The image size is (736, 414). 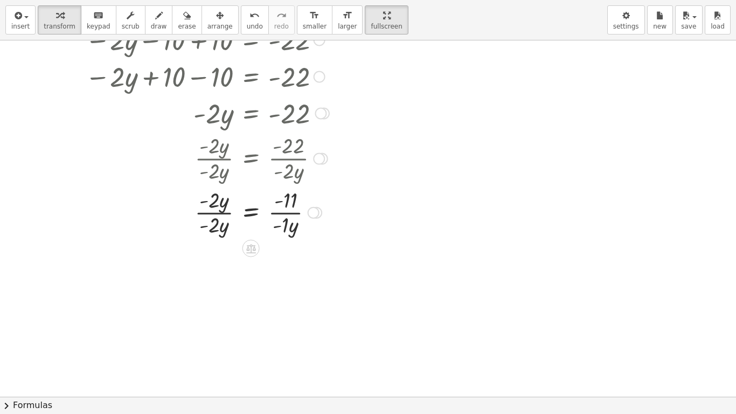 What do you see at coordinates (251, 248) in the screenshot?
I see `div: Apply the same math to both sides of the equation` at bounding box center [251, 248].